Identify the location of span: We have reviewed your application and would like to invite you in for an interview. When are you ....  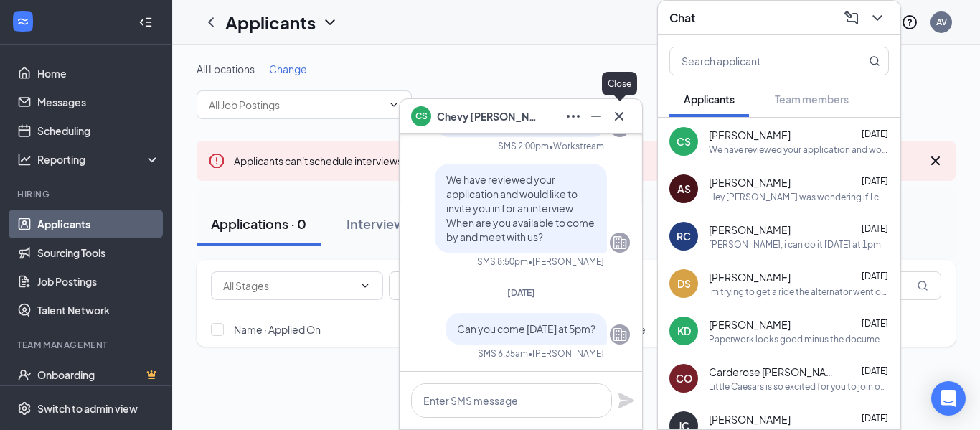
(520, 208).